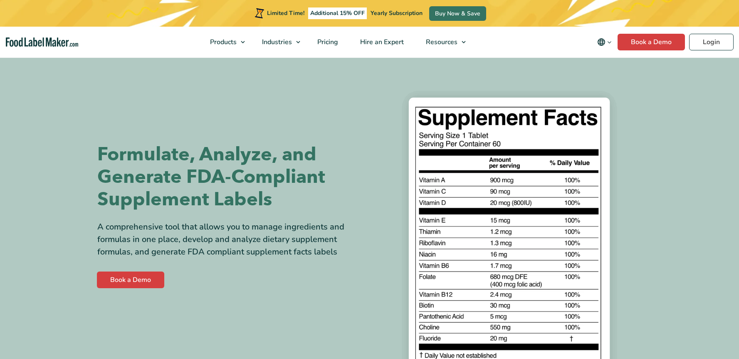 The image size is (739, 359). What do you see at coordinates (231, 177) in the screenshot?
I see `h1: Formulate, Analyze, and Generate FDA-Compliant Supplement Labels` at bounding box center [231, 177].